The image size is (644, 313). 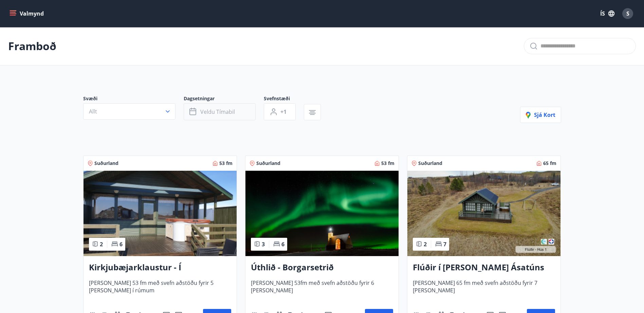 What do you see at coordinates (284, 112) in the screenshot?
I see `span: +1` at bounding box center [284, 112].